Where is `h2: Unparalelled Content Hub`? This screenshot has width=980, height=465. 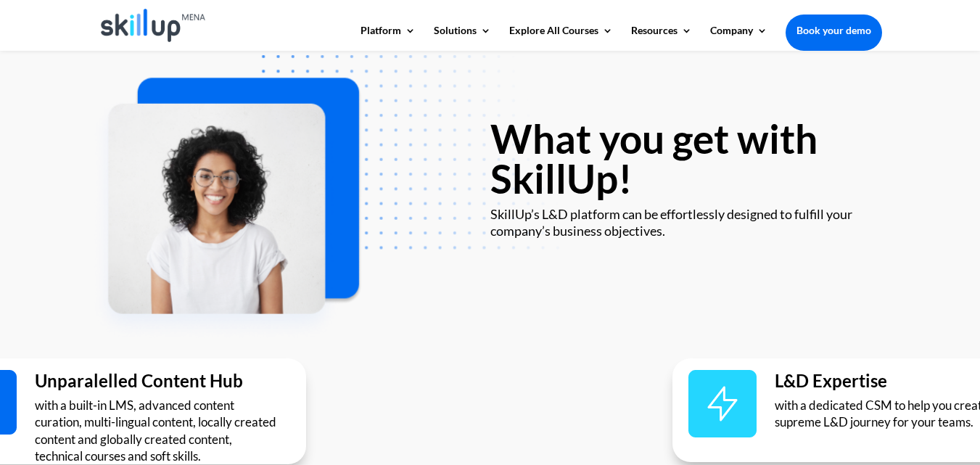 h2: Unparalelled Content Hub is located at coordinates (158, 385).